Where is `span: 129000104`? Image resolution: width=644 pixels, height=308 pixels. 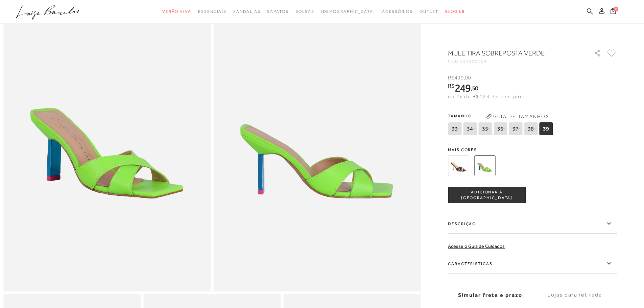 span: 129000104 is located at coordinates (473, 61).